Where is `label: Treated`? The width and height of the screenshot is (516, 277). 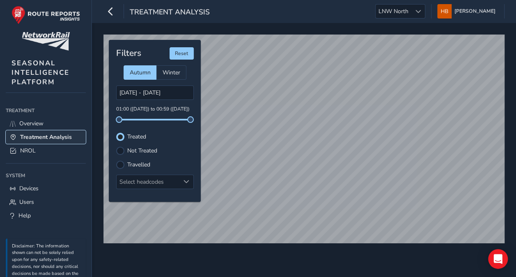
label: Treated is located at coordinates (137, 137).